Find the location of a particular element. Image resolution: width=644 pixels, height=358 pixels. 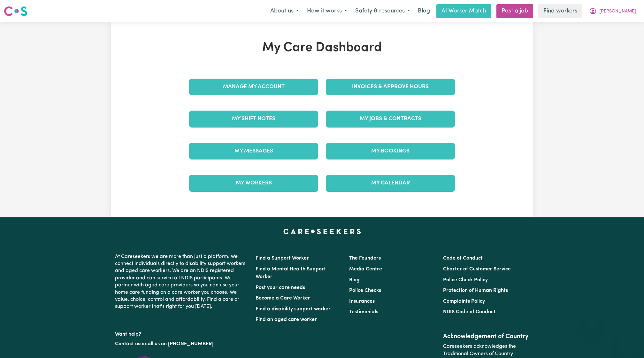

a: Media Centre is located at coordinates (365, 269).